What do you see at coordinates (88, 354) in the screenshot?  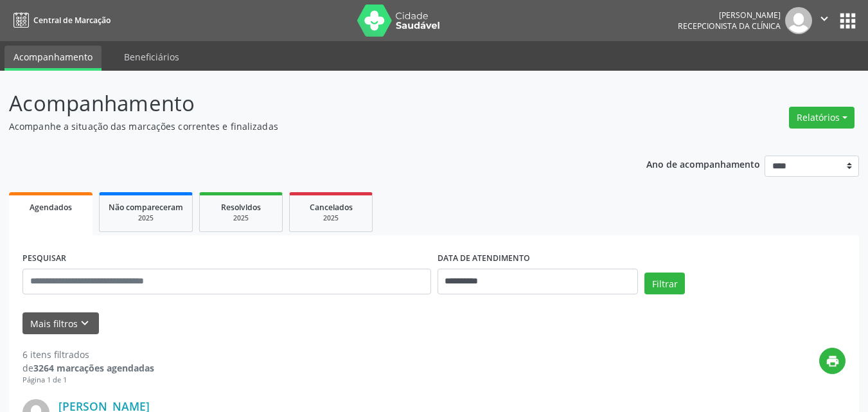 I see `div: 6 itens filtrados` at bounding box center [88, 354].